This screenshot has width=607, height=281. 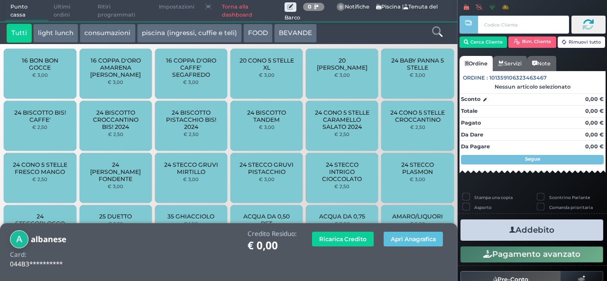 I want to click on span: Ritiri programmati, so click(x=123, y=11).